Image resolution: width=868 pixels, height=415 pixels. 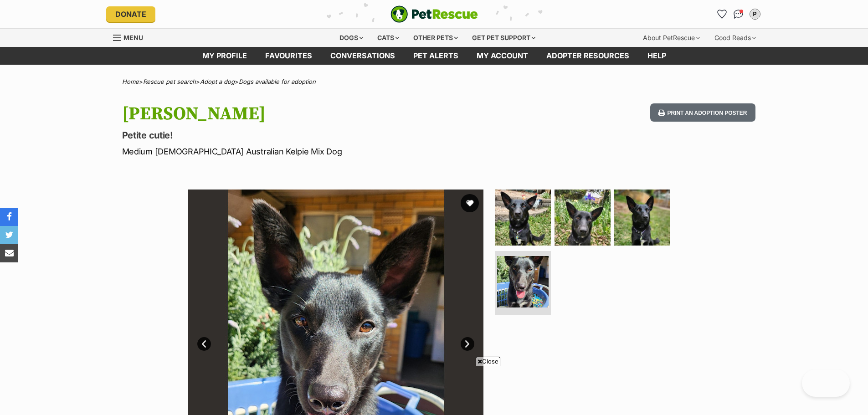 I want to click on span: Menu, so click(x=133, y=37).